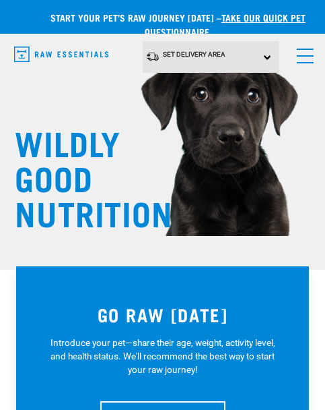 The width and height of the screenshot is (325, 410). Describe the element at coordinates (194, 54) in the screenshot. I see `span: Set Delivery Area` at that location.